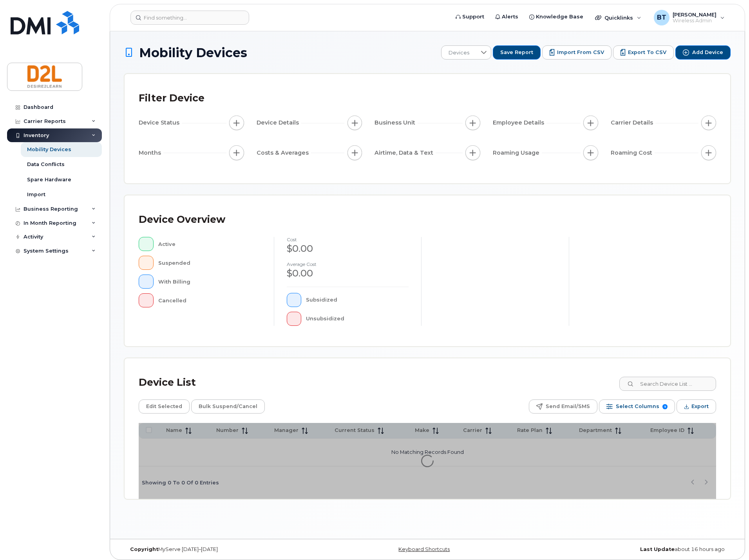 Image resolution: width=749 pixels, height=560 pixels. What do you see at coordinates (665, 407) in the screenshot?
I see `span: 9` at bounding box center [665, 407].